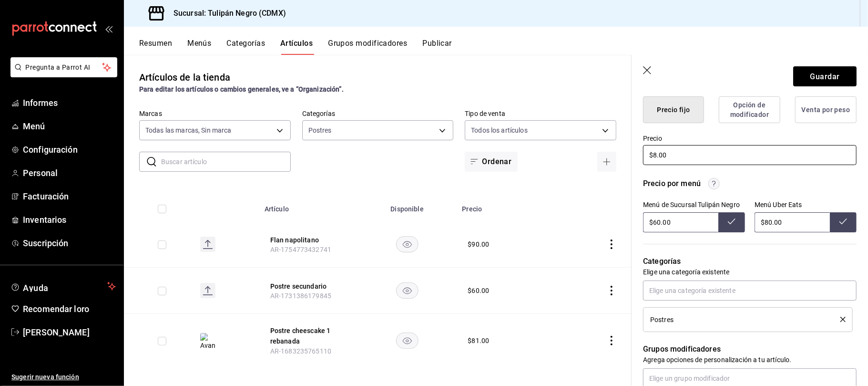 This screenshot has width=868, height=386. Describe the element at coordinates (499, 131) in the screenshot. I see `font: Todos los artículos` at that location.